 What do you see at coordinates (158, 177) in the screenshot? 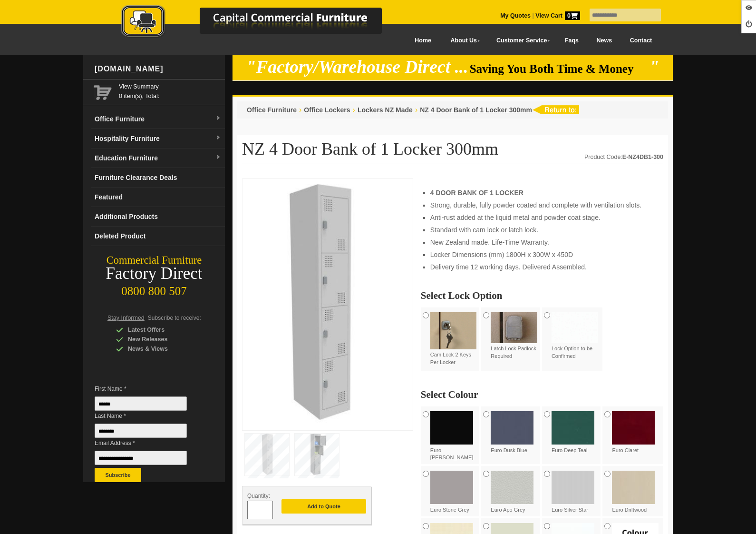
I see `a: Furniture Clearance Deals` at bounding box center [158, 177].